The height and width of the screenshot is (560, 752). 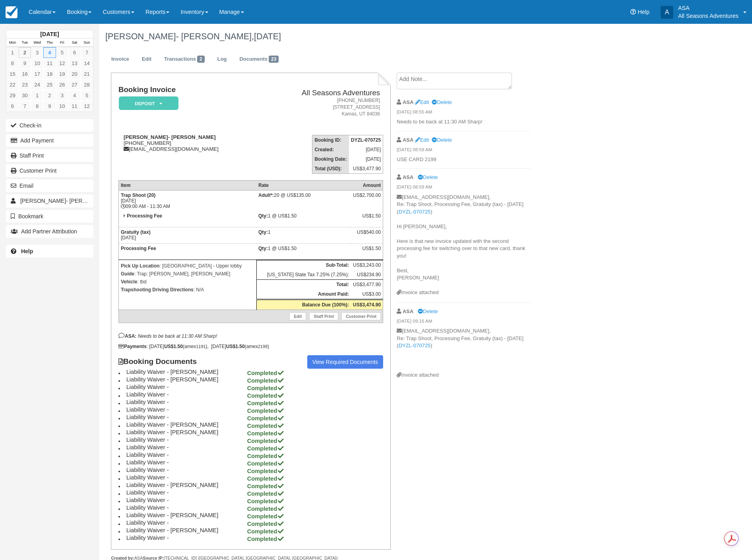 What do you see at coordinates (74, 63) in the screenshot?
I see `a: 13` at bounding box center [74, 63].